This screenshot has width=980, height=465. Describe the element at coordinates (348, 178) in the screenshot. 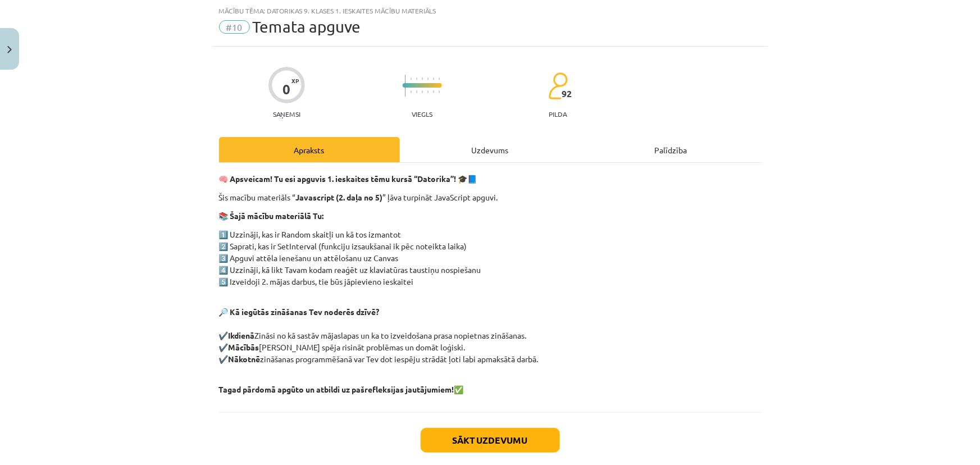

I see `strong: 🧠 Apsveicam! Tu esi apguvis 1. ieskaites tēmu kursā “Datorika”! 🎓📘` at that location.